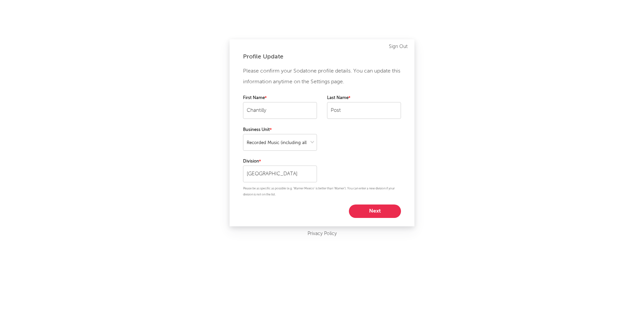 The width and height of the screenshot is (644, 317). Describe the element at coordinates (364, 98) in the screenshot. I see `label: Last Name` at that location.